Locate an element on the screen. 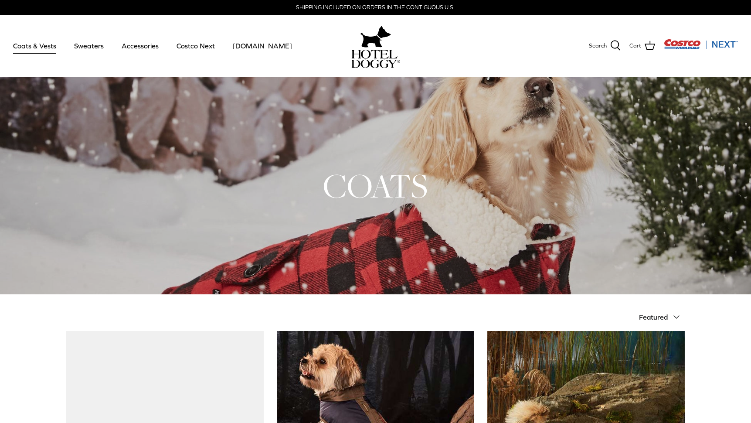  button: Featured is located at coordinates (662, 317).